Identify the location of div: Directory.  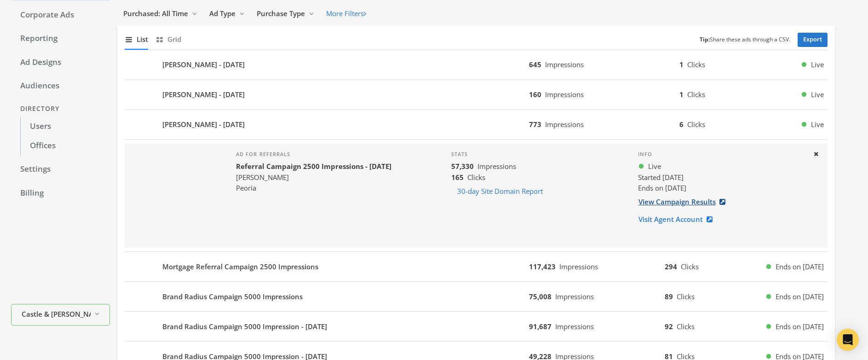
(61, 108).